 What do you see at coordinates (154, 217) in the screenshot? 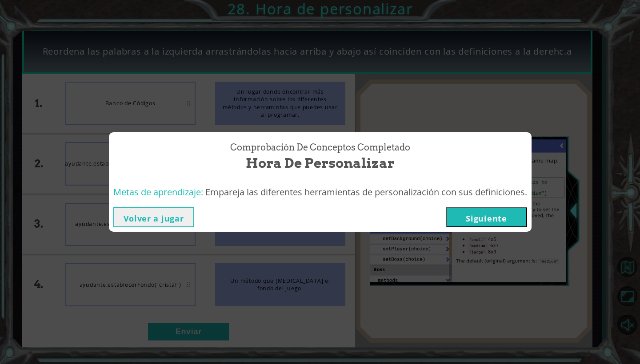
I see `button: Volver a jugar` at bounding box center [154, 217].